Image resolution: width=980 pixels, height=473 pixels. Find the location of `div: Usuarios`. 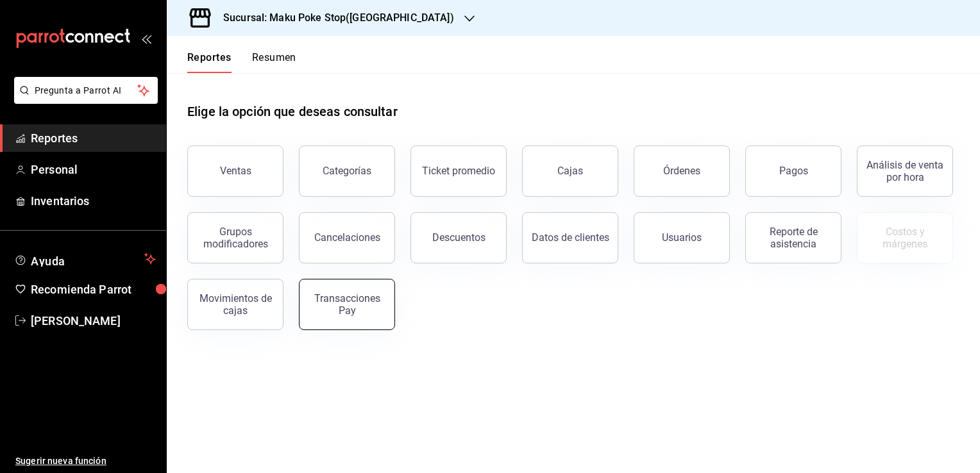

div: Usuarios is located at coordinates (682, 237).